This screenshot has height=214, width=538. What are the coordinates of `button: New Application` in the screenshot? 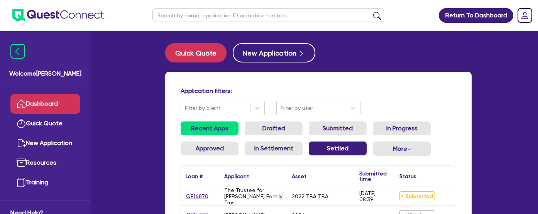 It's located at (274, 53).